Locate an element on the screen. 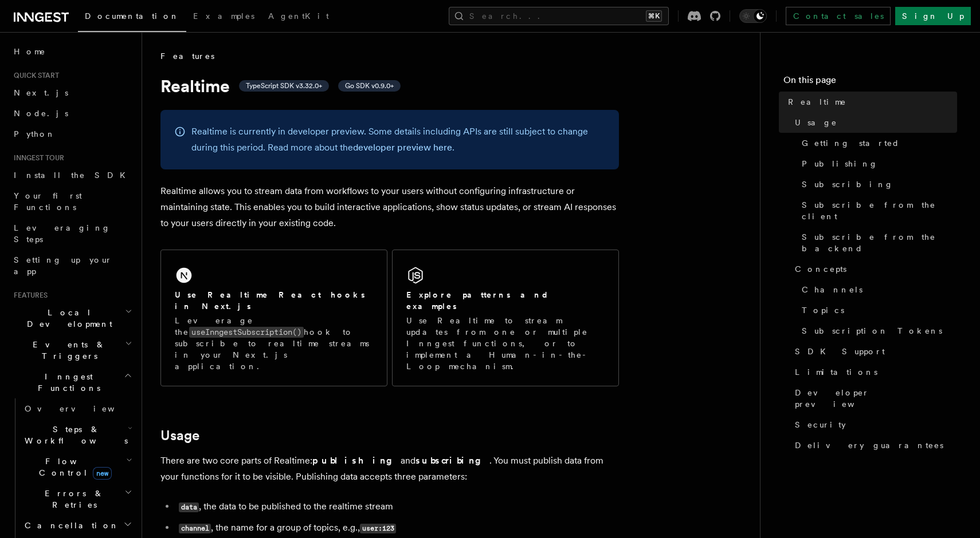 The width and height of the screenshot is (980, 538). a: Your first Functions is located at coordinates (72, 201).